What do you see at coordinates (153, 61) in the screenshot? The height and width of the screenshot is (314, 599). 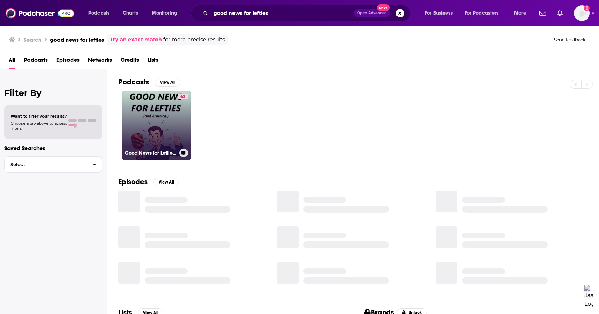 I see `a: Lists` at bounding box center [153, 61].